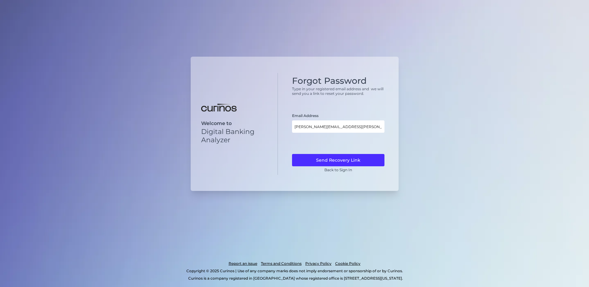 The height and width of the screenshot is (287, 589). What do you see at coordinates (338, 91) in the screenshot?
I see `p: Type in your registered email address and we will send you a link to reset your password.` at bounding box center [338, 91].